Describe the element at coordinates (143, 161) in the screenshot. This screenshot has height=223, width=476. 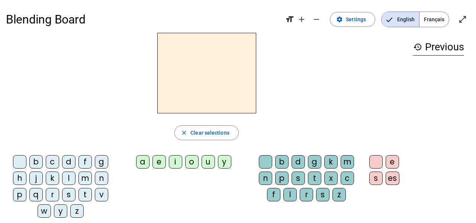
I see `div: a` at that location.